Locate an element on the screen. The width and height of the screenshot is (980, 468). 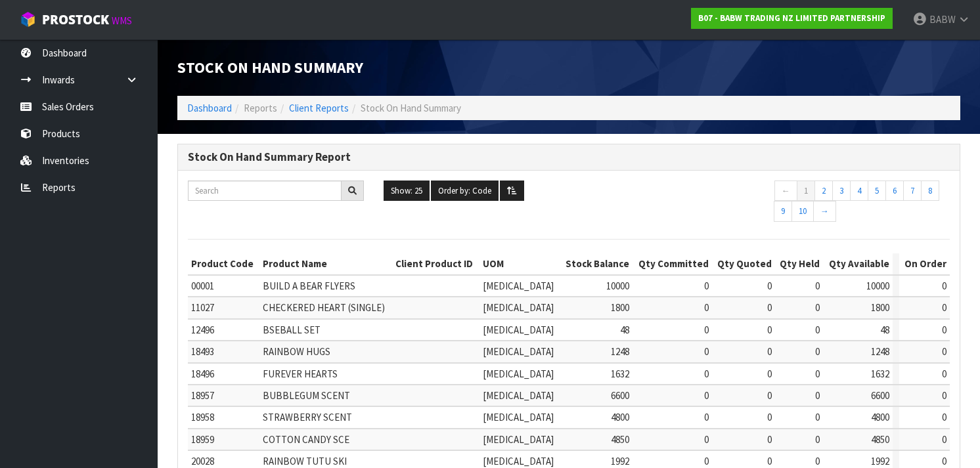
span: 18493 is located at coordinates (202, 351).